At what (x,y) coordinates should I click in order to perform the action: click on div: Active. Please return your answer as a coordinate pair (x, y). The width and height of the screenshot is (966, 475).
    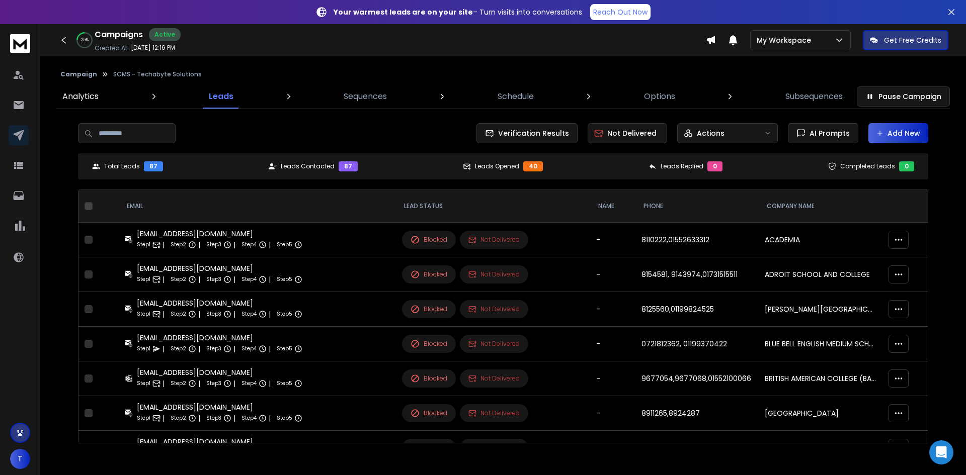
    Looking at the image, I should click on (164, 35).